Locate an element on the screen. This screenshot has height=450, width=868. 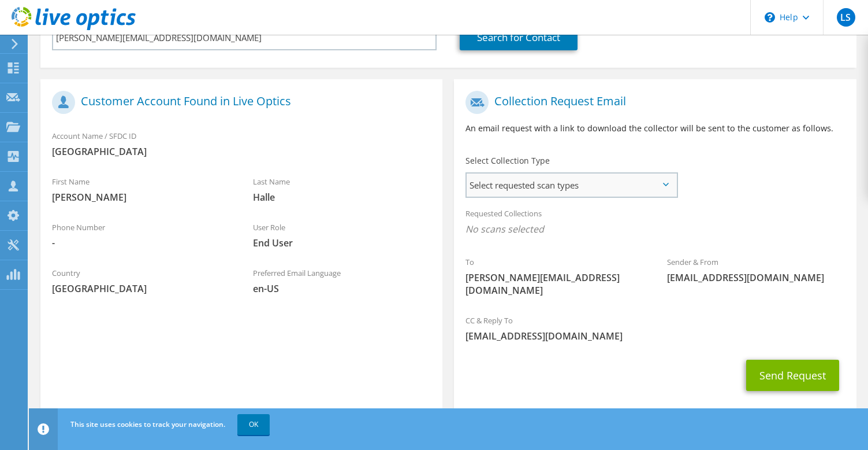
div: Requested Collections is located at coordinates (655, 222).